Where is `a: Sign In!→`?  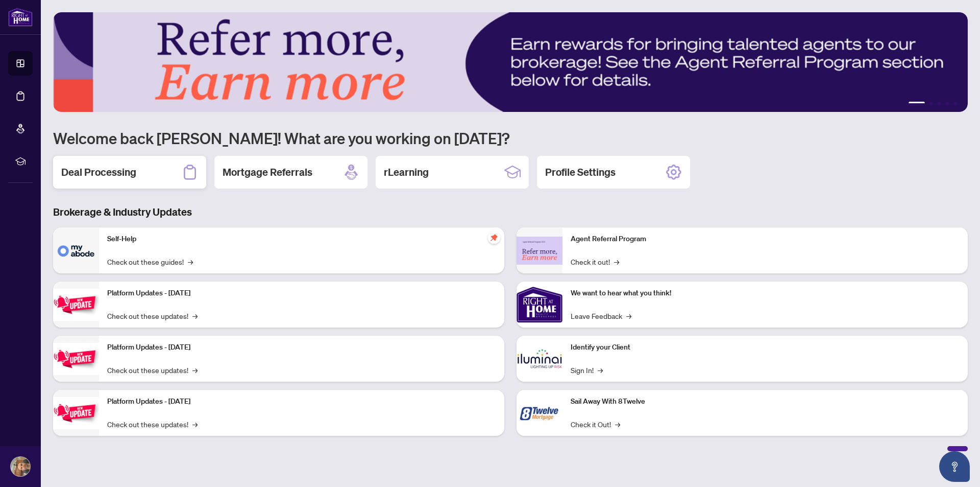 a: Sign In!→ is located at coordinates (587, 370).